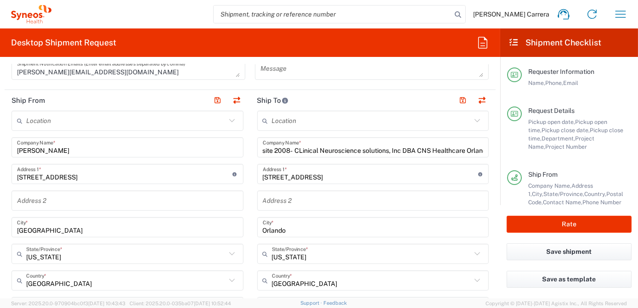 Image resolution: width=638 pixels, height=308 pixels. What do you see at coordinates (312, 303) in the screenshot?
I see `a: Support` at bounding box center [312, 303].